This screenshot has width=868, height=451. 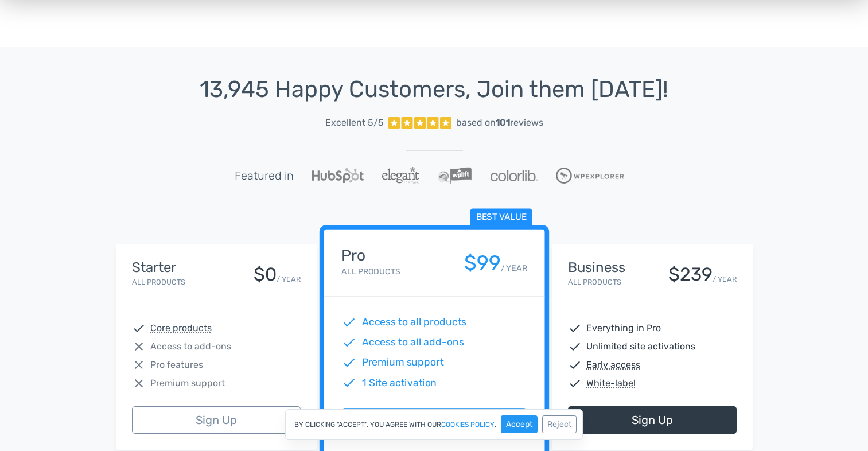 What do you see at coordinates (611, 383) in the screenshot?
I see `abbr: White-label` at bounding box center [611, 383].